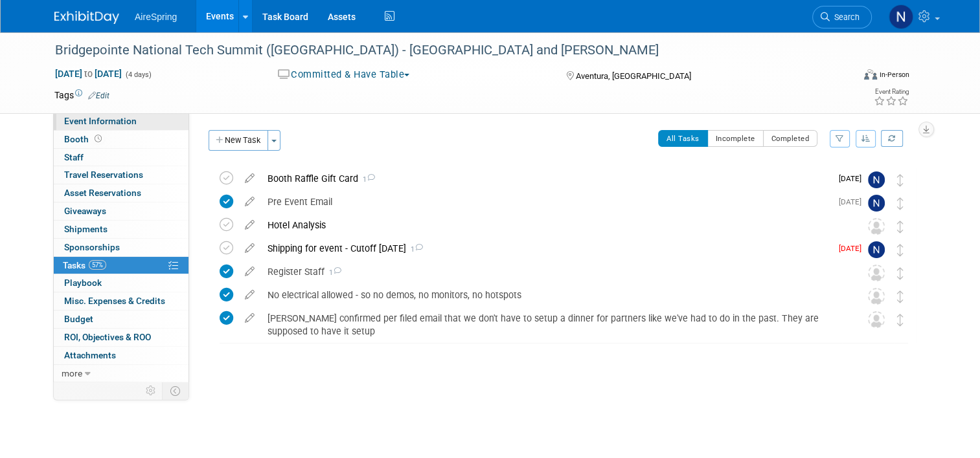  I want to click on a: Shipments, so click(121, 229).